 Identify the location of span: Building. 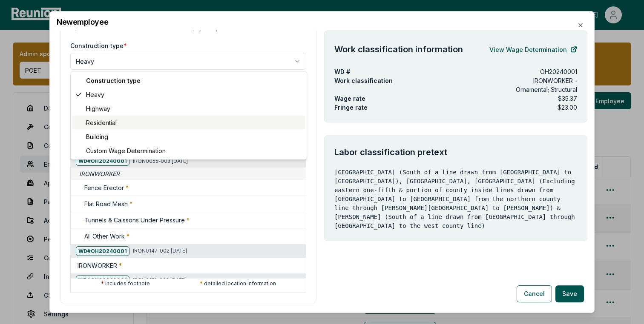
(97, 136).